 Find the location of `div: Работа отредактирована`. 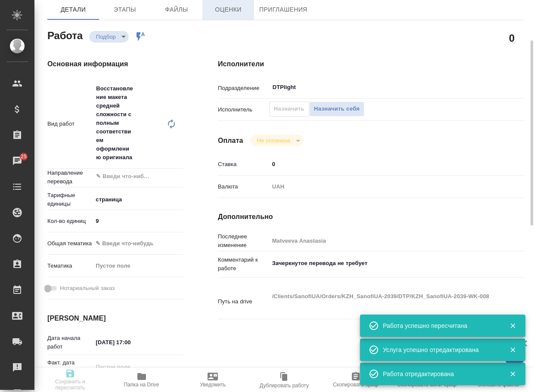

div: Работа отредактирована is located at coordinates (440, 374).